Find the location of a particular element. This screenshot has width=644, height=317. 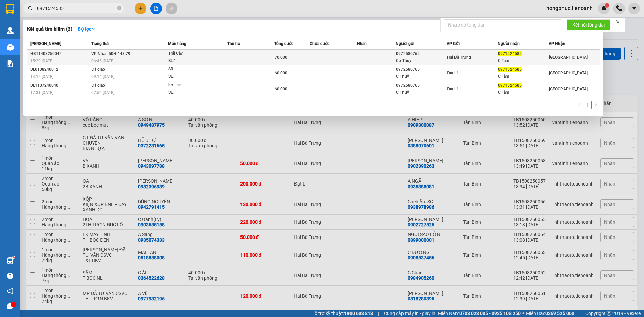

img: solution-icon is located at coordinates (10, 64).